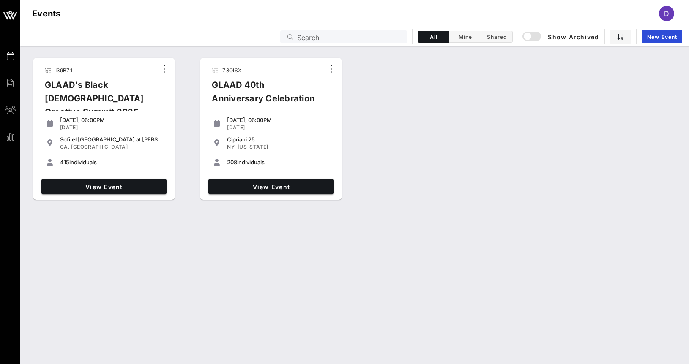  I want to click on span: NY,, so click(231, 147).